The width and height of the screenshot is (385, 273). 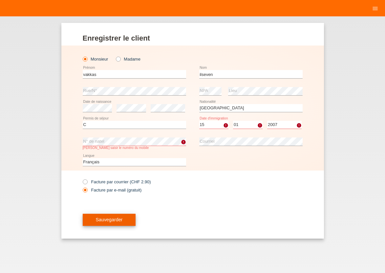 I want to click on span: Sauvegarder, so click(x=109, y=220).